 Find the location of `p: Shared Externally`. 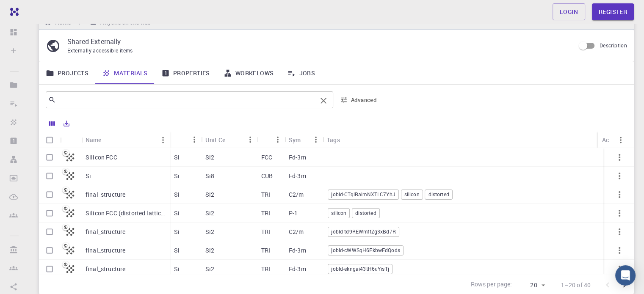

p: Shared Externally is located at coordinates (318, 42).